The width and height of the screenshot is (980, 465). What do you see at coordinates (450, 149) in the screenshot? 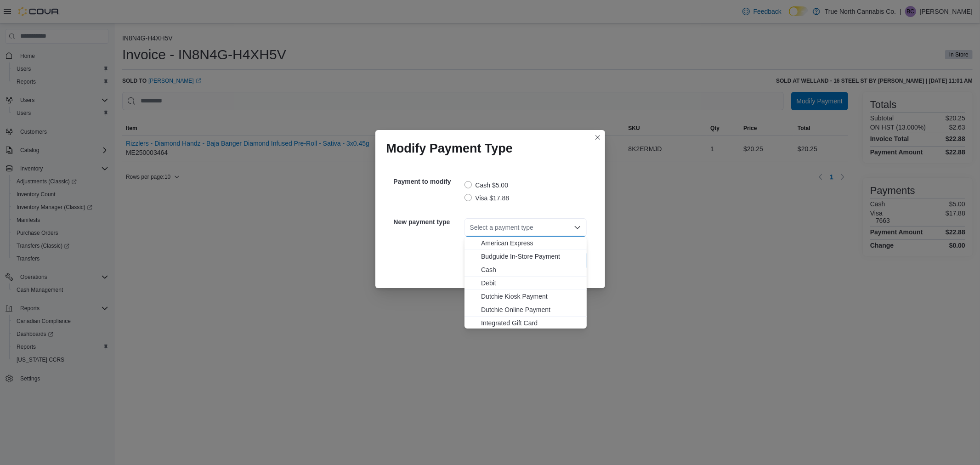
I see `h1: Modify Payment Type` at bounding box center [450, 149].